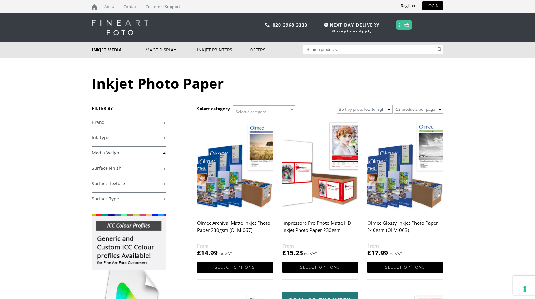 The width and height of the screenshot is (535, 299). What do you see at coordinates (235, 166) in the screenshot?
I see `img: Olmec Archival Matte Inkjet Photo Paper 230gsm (OLM-067)` at bounding box center [235, 166].